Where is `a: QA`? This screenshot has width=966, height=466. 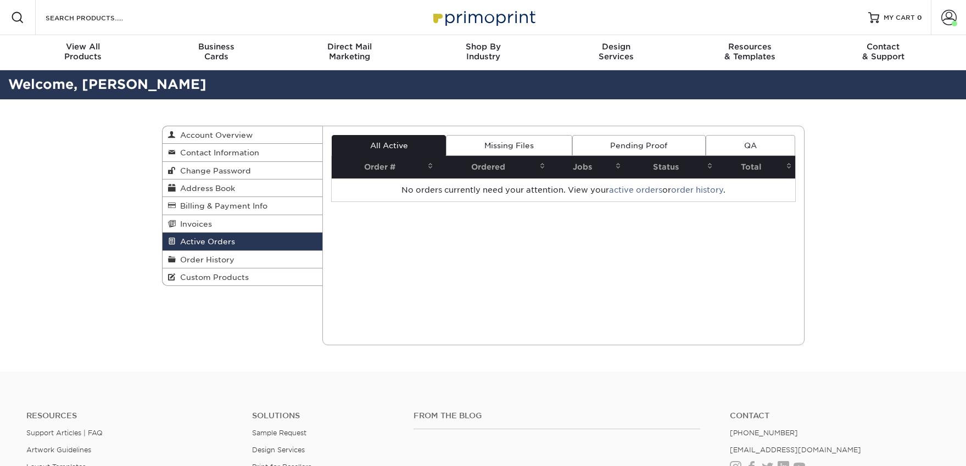 a: QA is located at coordinates (751, 146).